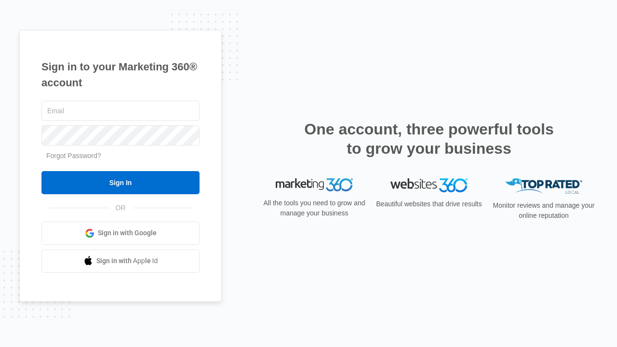  What do you see at coordinates (429, 204) in the screenshot?
I see `p: Beautiful websites that drive results` at bounding box center [429, 204].